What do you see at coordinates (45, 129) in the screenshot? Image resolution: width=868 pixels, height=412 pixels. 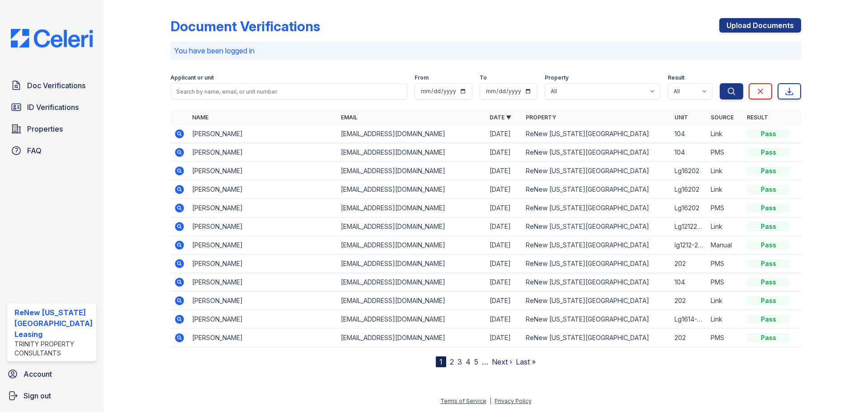 I see `span: Properties` at bounding box center [45, 129].